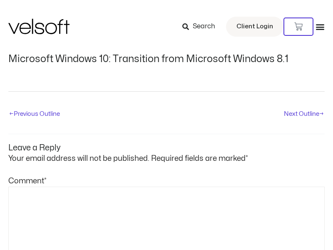  What do you see at coordinates (167, 107) in the screenshot?
I see `nav: Post navigation` at bounding box center [167, 107].